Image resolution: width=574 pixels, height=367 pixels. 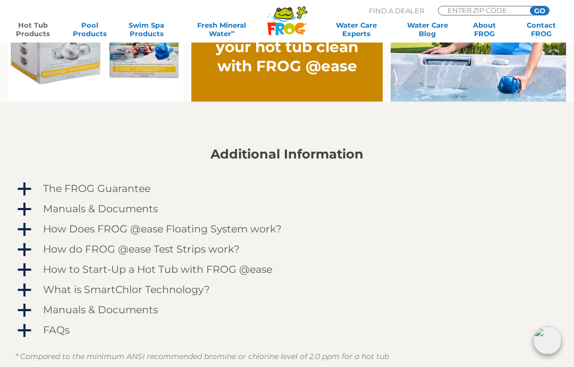 What do you see at coordinates (482, 10) in the screenshot?
I see `input: Zip Code Form` at bounding box center [482, 10].